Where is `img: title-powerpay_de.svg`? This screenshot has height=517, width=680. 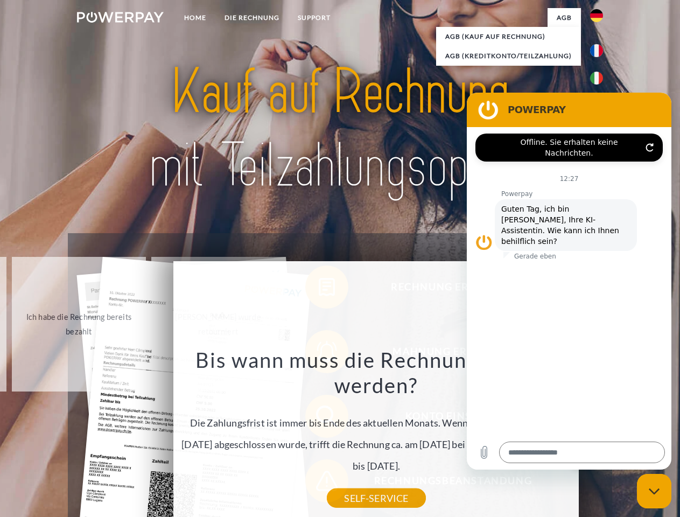 img: title-powerpay_de.svg is located at coordinates (340, 129).